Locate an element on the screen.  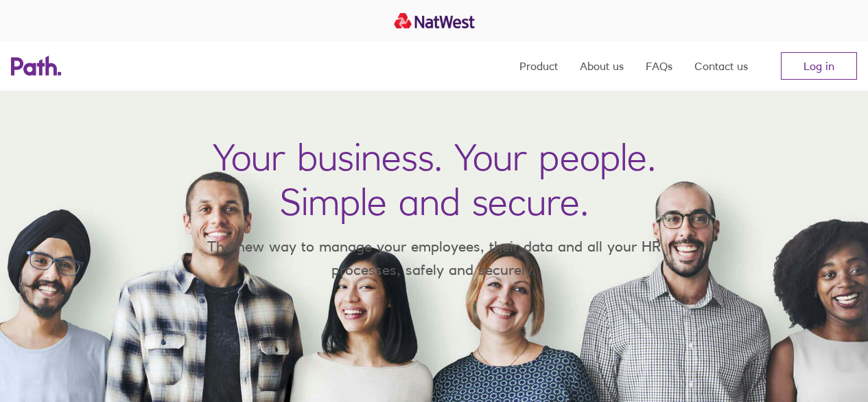
a: Contact us is located at coordinates (721, 66).